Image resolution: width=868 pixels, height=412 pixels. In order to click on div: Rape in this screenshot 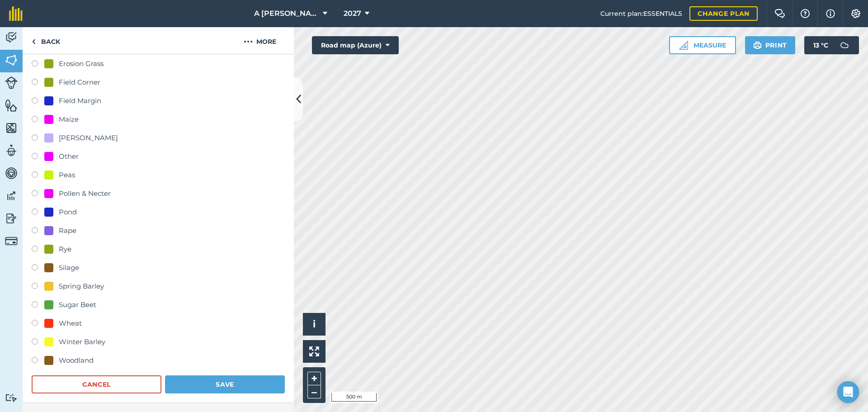, I will do `click(67, 231)`.